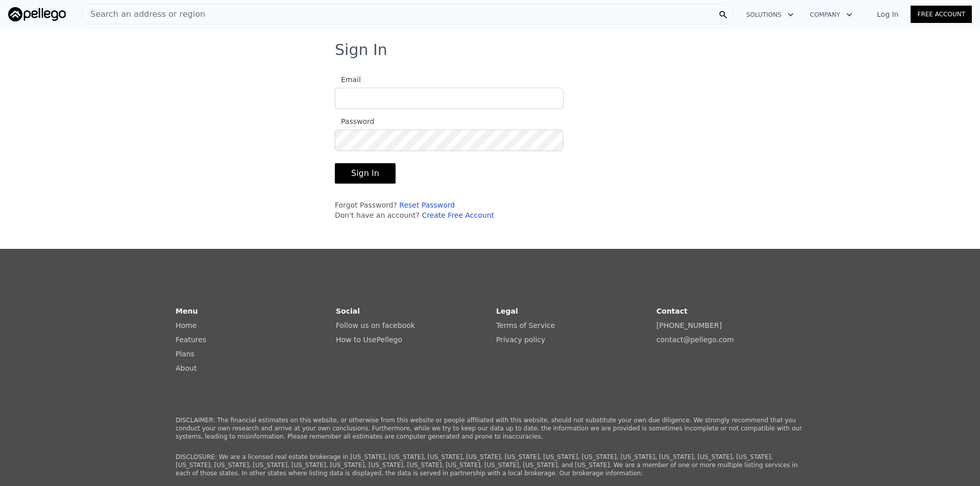  What do you see at coordinates (37, 14) in the screenshot?
I see `img: Pellego` at bounding box center [37, 14].